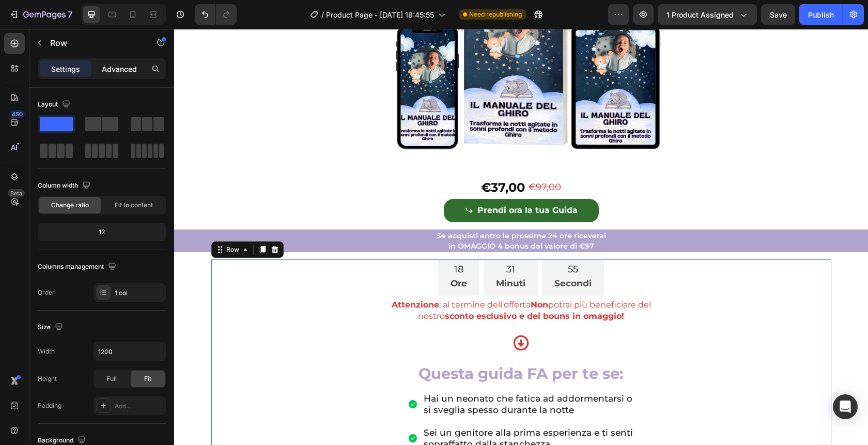  What do you see at coordinates (360, 287) in the screenshot?
I see `strong: sconto esclusivo e dei bouns in omaggio!` at bounding box center [360, 287].